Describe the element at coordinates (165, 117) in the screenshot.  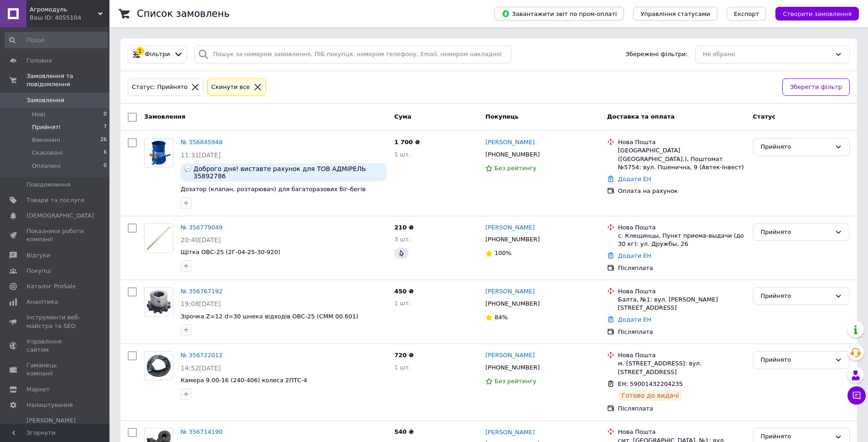
I see `span: Замовлення` at that location.